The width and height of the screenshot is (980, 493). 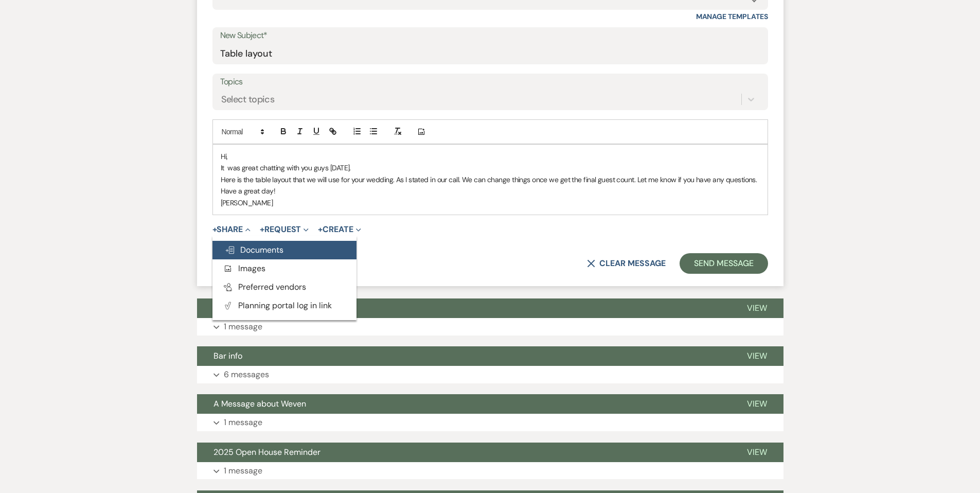 What do you see at coordinates (247, 374) in the screenshot?
I see `p: 6 messages` at bounding box center [247, 374].